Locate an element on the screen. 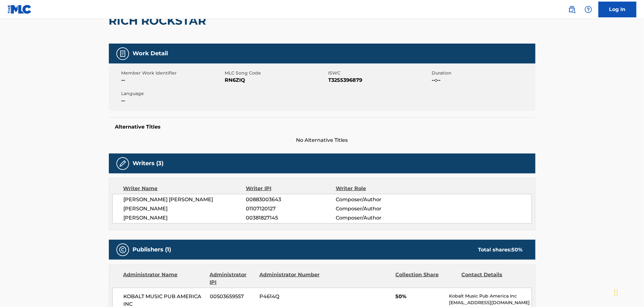 This screenshot has width=644, height=307. span: T3255396879 is located at coordinates (379, 80).